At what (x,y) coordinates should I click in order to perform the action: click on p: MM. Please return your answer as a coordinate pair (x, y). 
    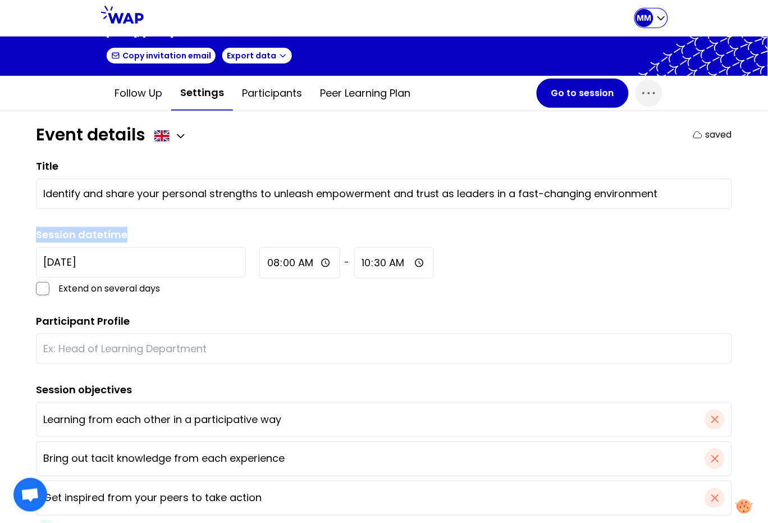
    Looking at the image, I should click on (645, 18).